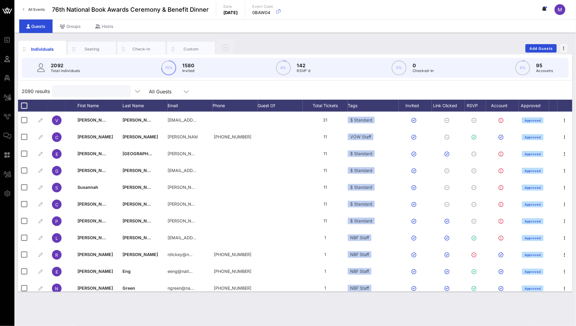 Image resolution: width=576 pixels, height=326 pixels. Describe the element at coordinates (57, 255) in the screenshot. I see `span: R` at that location.